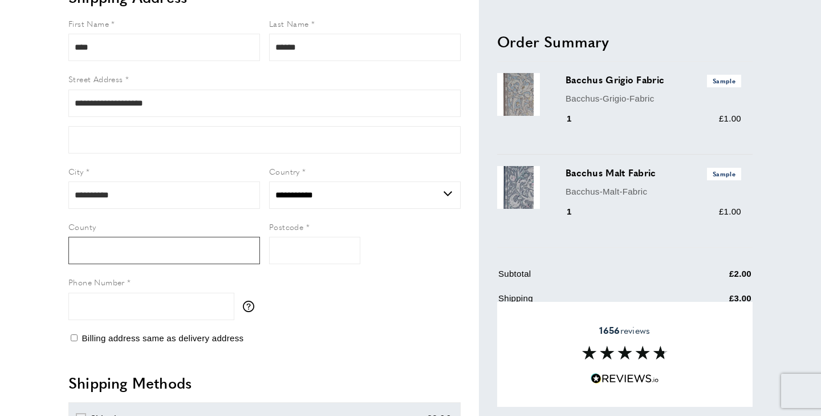 The width and height of the screenshot is (821, 416). What do you see at coordinates (585, 278) in the screenshot?
I see `td: Subtotal` at bounding box center [585, 278].